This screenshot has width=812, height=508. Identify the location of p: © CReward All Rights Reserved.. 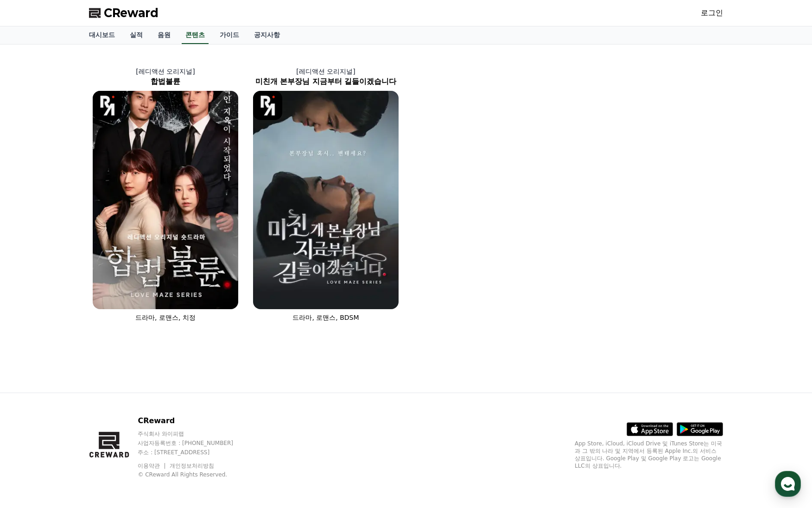
(194, 475).